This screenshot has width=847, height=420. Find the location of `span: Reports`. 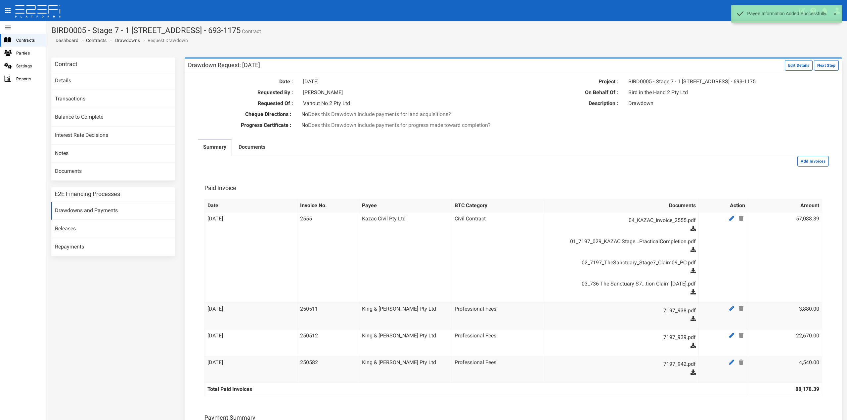

span: Reports is located at coordinates (28, 79).